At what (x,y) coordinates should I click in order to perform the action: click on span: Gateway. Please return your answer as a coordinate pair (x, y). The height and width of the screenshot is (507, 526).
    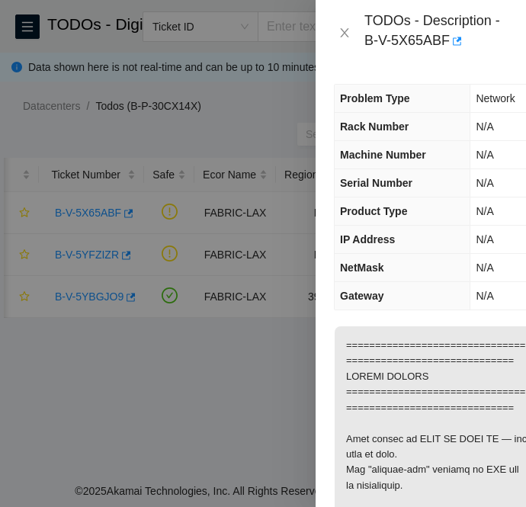
    Looking at the image, I should click on (362, 296).